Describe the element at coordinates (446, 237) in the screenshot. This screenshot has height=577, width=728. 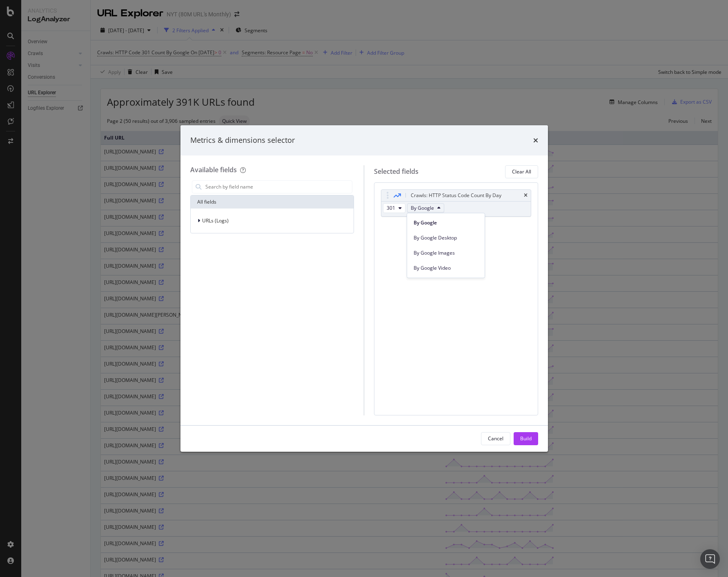
I see `span: By Google Desktop` at that location.